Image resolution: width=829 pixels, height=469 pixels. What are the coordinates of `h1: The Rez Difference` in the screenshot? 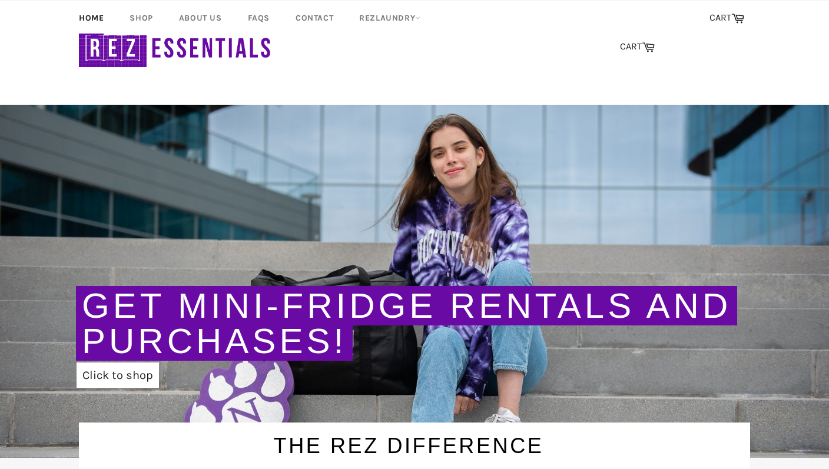 It's located at (409, 442).